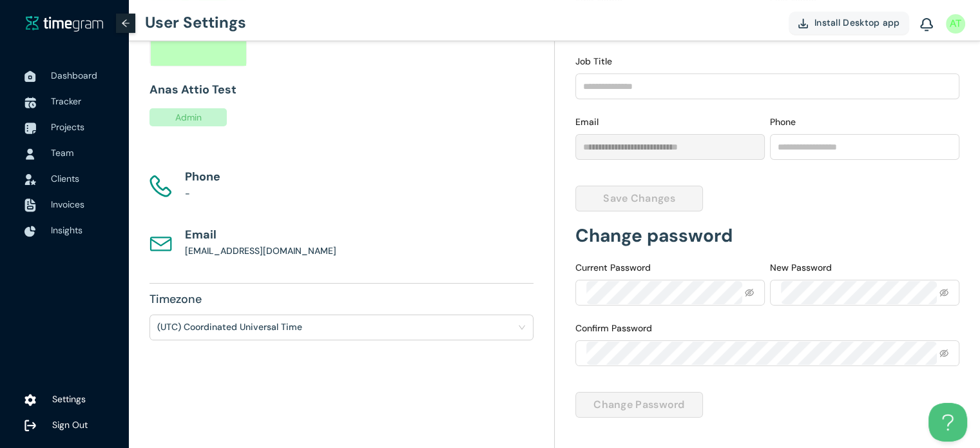 The width and height of the screenshot is (980, 448). I want to click on a: timegram, so click(64, 23).